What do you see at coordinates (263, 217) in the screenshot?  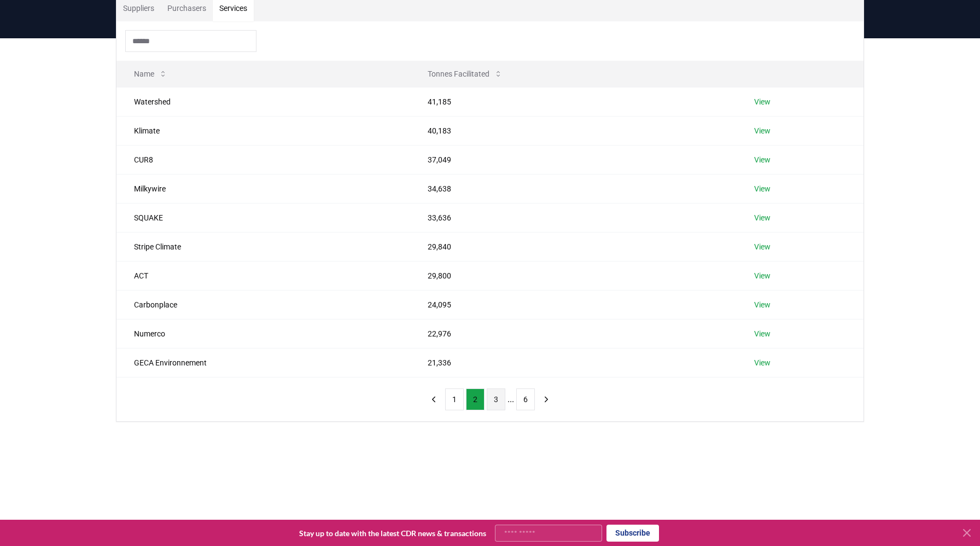 I see `td: SQUAKE` at bounding box center [263, 217].